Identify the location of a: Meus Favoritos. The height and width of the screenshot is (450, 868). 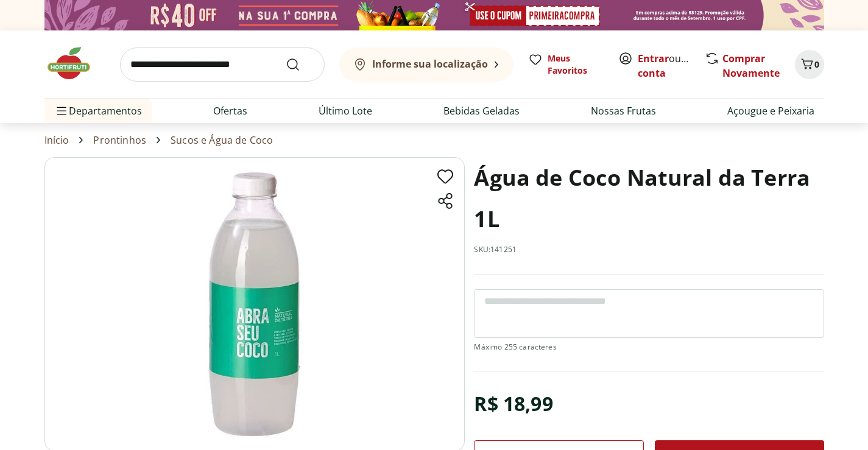
(565, 65).